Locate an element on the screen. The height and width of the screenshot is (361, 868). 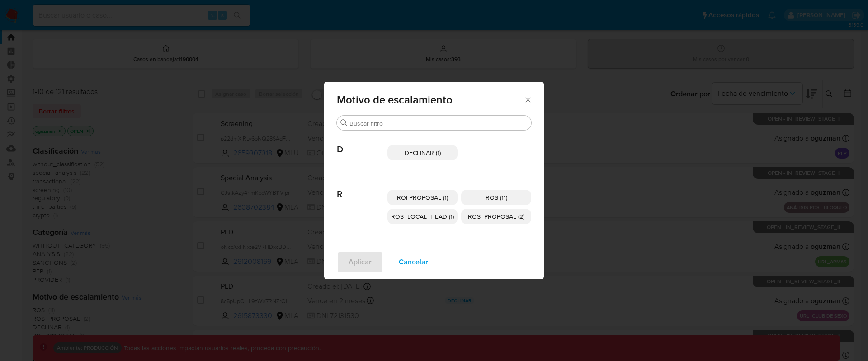
span: Motivo de escalamiento is located at coordinates (430, 100).